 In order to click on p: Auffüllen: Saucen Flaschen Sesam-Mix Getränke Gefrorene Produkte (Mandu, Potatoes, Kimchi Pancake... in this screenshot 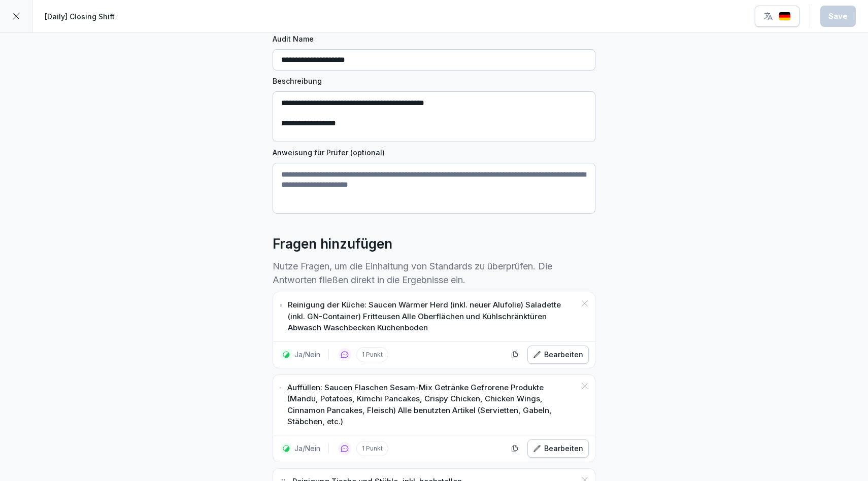, I will do `click(431, 405)`.